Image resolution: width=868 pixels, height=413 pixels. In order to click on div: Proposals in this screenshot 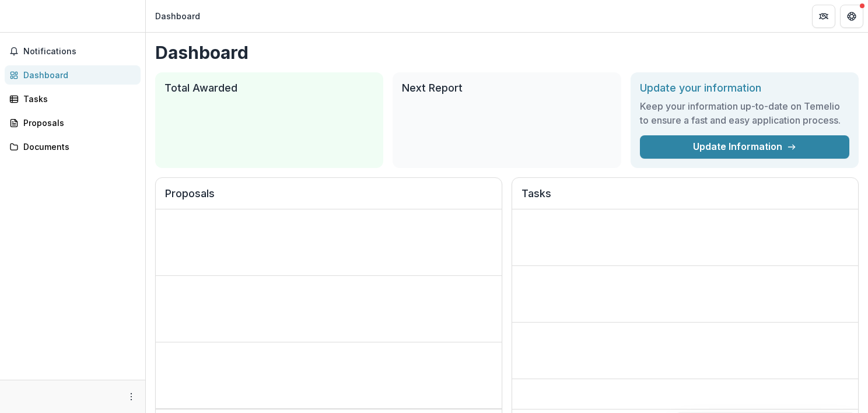, I will do `click(77, 123)`.